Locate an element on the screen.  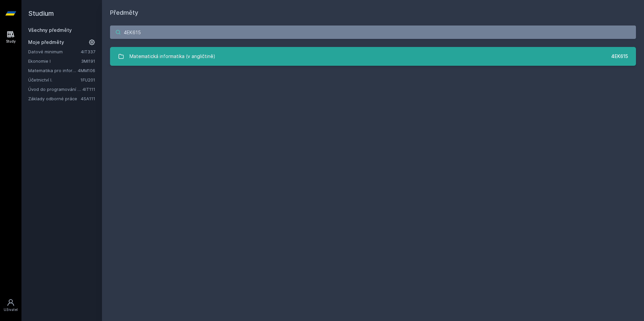
div: Uživatel is located at coordinates (11, 309).